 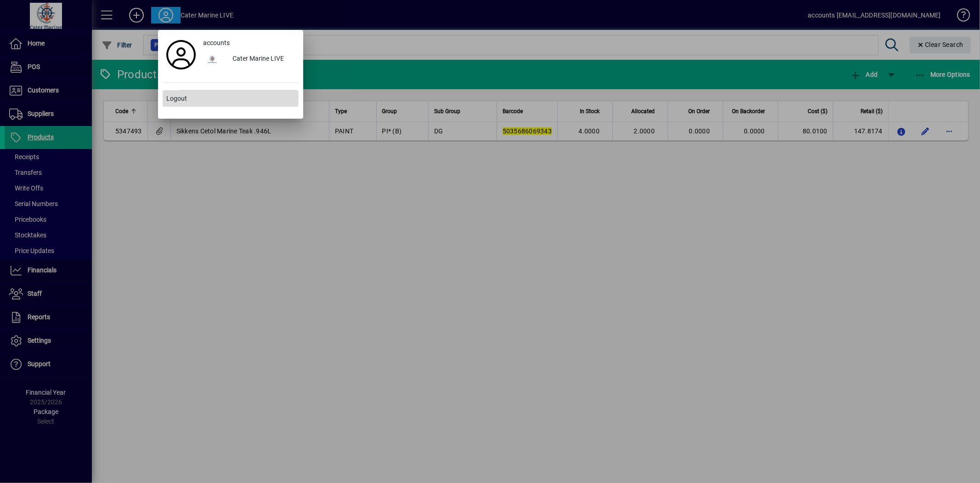 I want to click on a: accounts, so click(x=249, y=43).